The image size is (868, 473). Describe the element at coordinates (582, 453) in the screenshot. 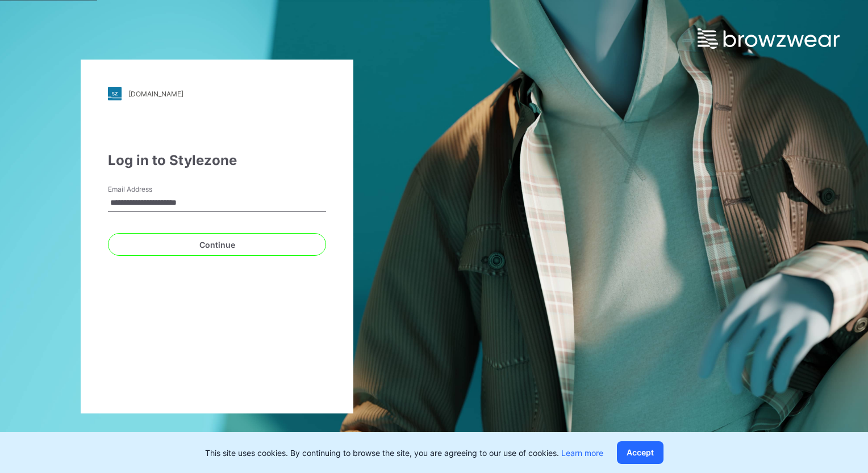

I see `a: Learn more` at that location.